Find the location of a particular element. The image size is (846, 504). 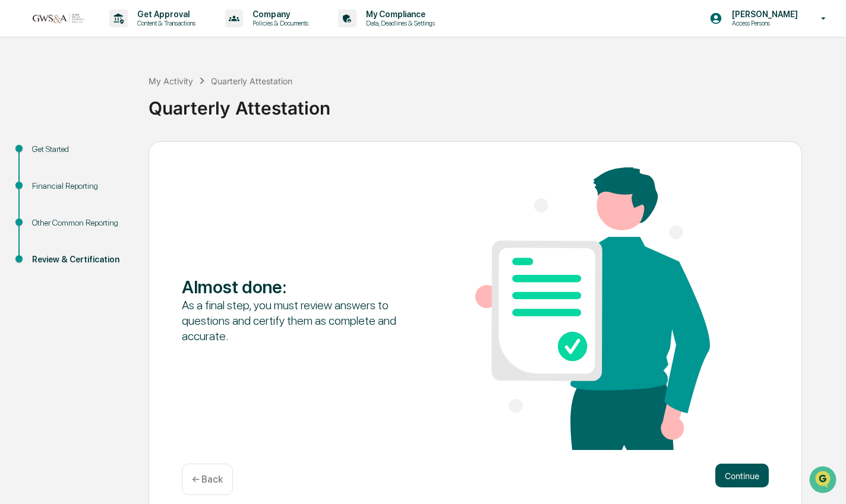

p: Data, Deadlines & Settings is located at coordinates (399, 23).